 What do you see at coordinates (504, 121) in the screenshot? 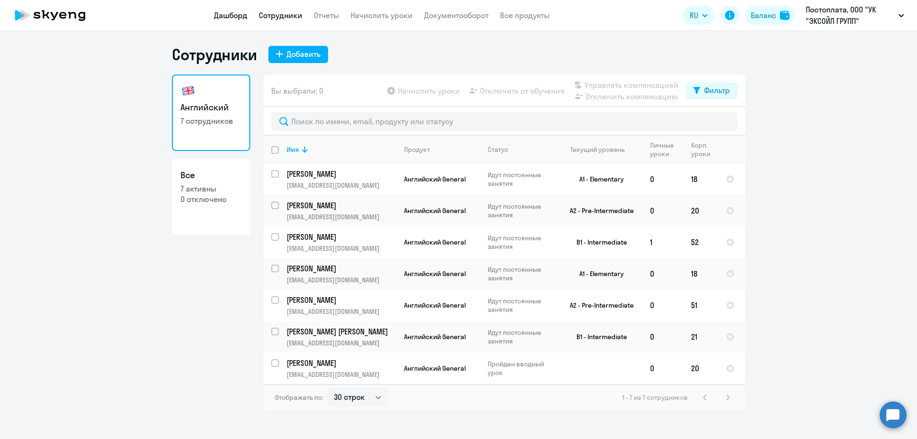
I see `input: Поиск по имени, email, продукту или статусу` at bounding box center [504, 121].